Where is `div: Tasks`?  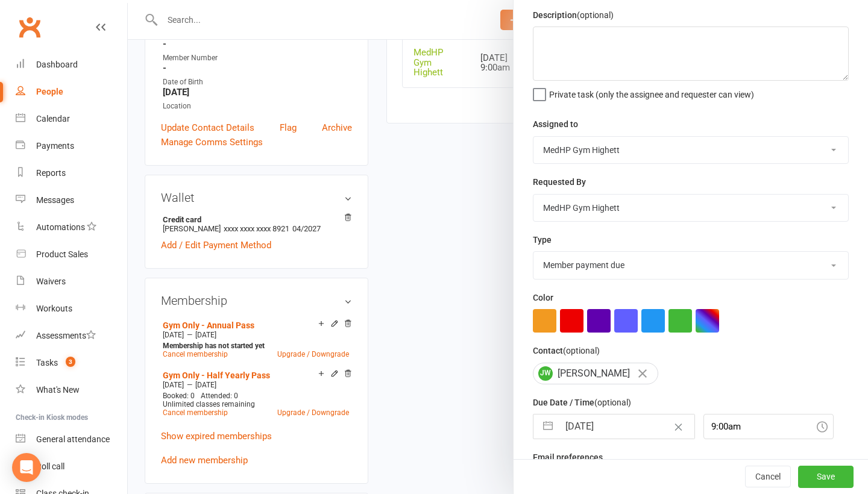
div: Tasks is located at coordinates (47, 363).